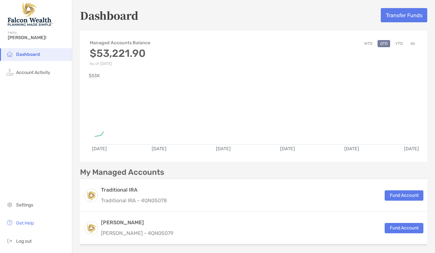 The width and height of the screenshot is (435, 253). I want to click on text: $53K, so click(94, 75).